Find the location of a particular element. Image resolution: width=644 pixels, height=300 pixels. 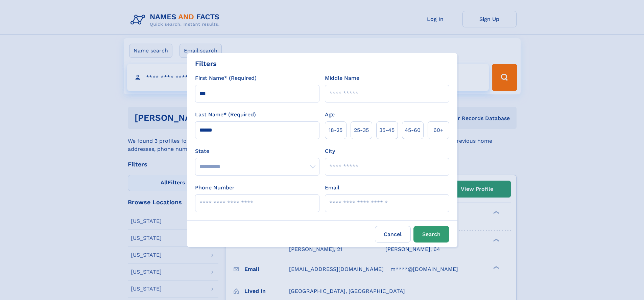

div: Filters is located at coordinates (206, 64).